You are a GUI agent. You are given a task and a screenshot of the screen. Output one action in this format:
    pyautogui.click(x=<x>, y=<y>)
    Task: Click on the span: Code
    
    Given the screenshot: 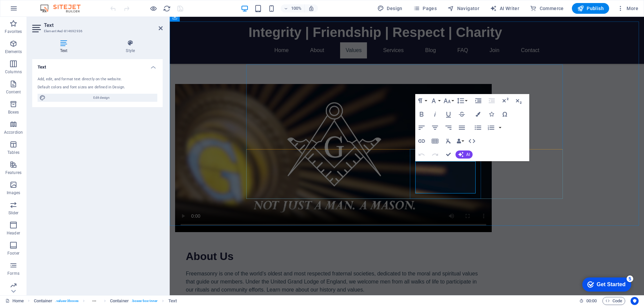 What is the action you would take?
    pyautogui.click(x=614, y=301)
    